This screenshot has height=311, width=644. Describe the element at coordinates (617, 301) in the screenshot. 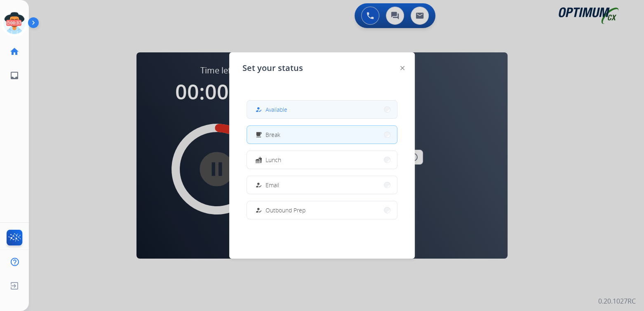

I see `p: 0.20.1027RC` at that location.